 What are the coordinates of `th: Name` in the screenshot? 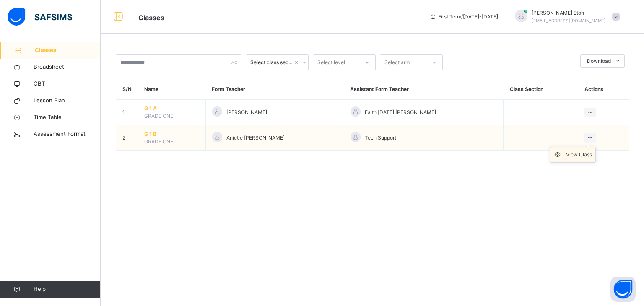 It's located at (172, 89).